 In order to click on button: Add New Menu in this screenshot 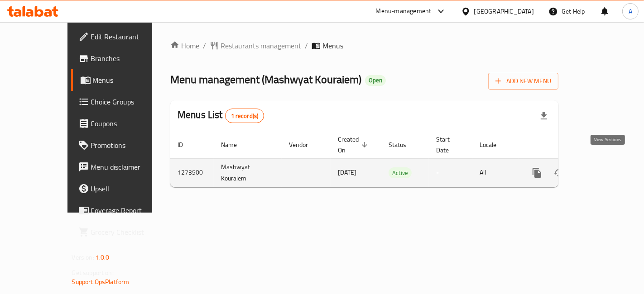, I will do `click(523, 81)`.